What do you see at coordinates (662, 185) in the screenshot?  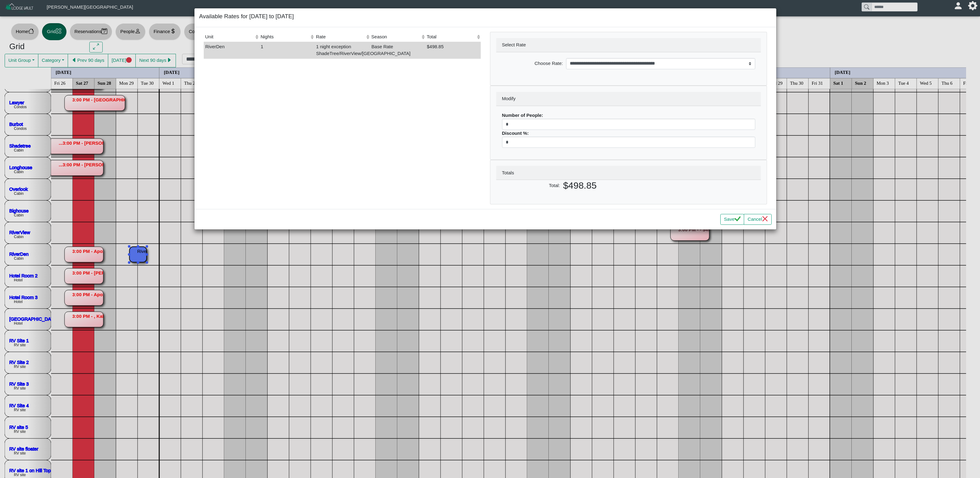 I see `h2: $498.85` at bounding box center [662, 185].